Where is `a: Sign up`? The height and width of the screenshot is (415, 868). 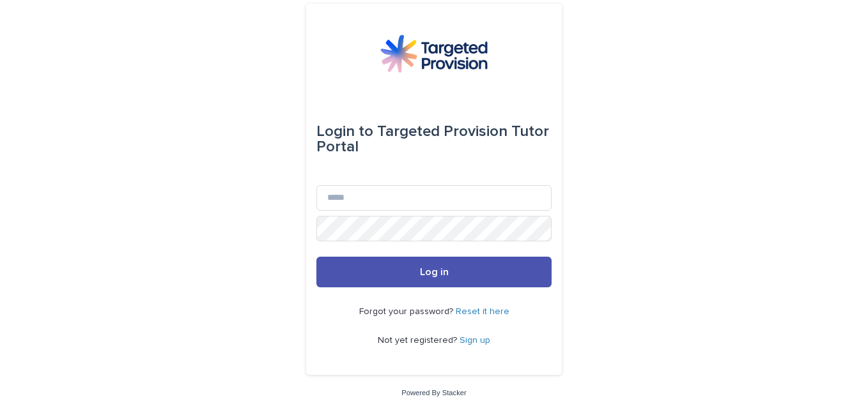
a: Sign up is located at coordinates (475, 340).